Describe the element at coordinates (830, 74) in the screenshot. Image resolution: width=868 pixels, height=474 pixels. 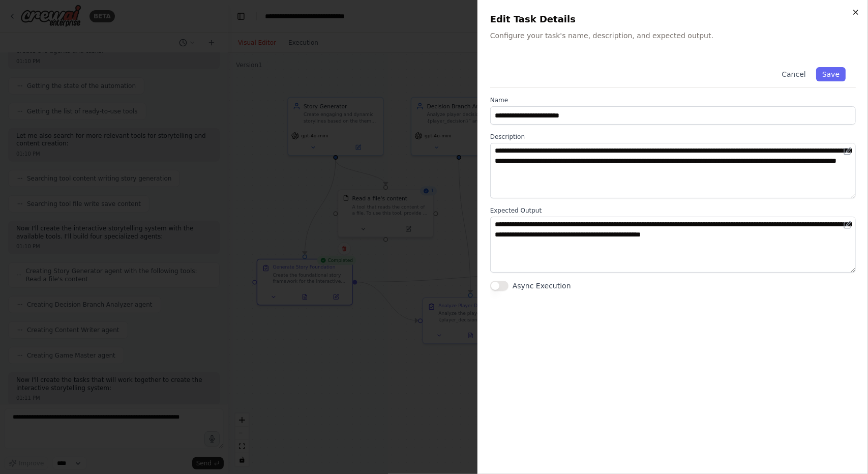
I see `button: Save` at that location.